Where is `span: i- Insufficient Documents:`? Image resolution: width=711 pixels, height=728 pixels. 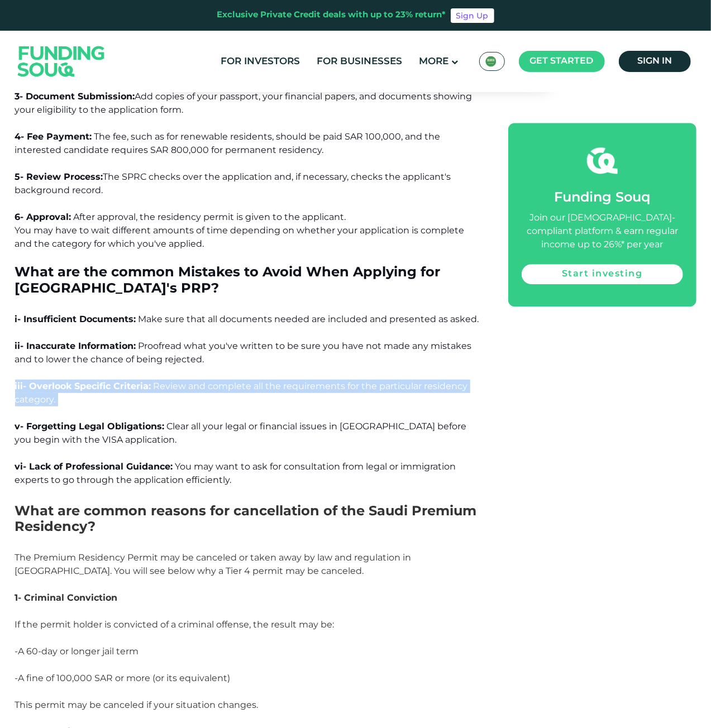
span: i- Insufficient Documents: is located at coordinates (75, 319).